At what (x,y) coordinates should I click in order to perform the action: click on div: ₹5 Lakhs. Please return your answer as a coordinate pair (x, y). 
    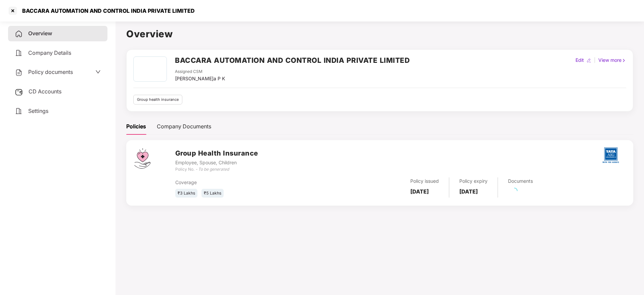
    Looking at the image, I should click on (212, 193).